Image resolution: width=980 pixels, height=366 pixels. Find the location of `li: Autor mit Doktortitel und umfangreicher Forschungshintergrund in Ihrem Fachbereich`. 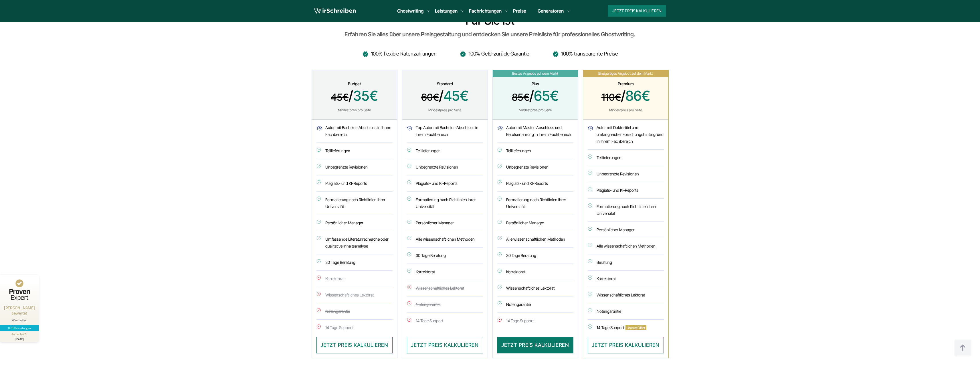

li: Autor mit Doktortitel und umfangreicher Forschungshintergrund in Ihrem Fachbereich is located at coordinates (626, 136).